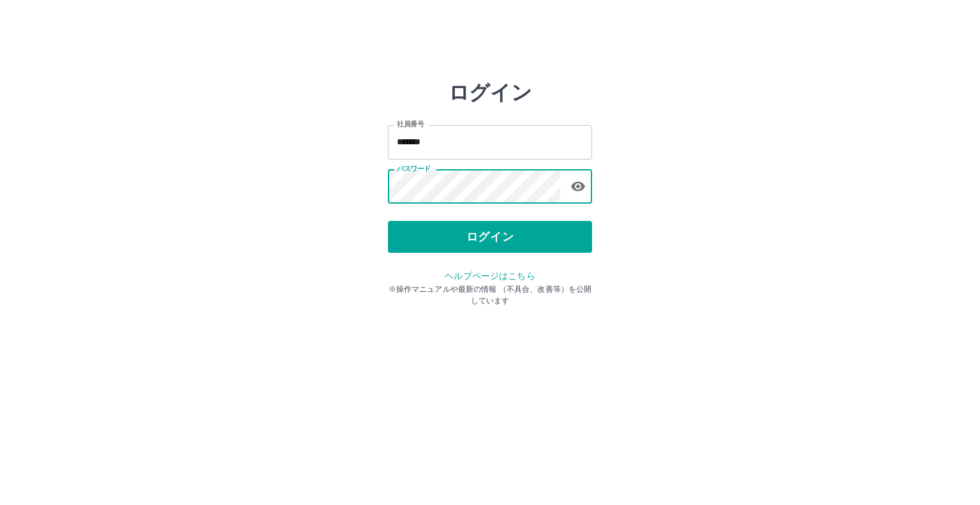  What do you see at coordinates (414, 169) in the screenshot?
I see `label: パスワード` at bounding box center [414, 169].